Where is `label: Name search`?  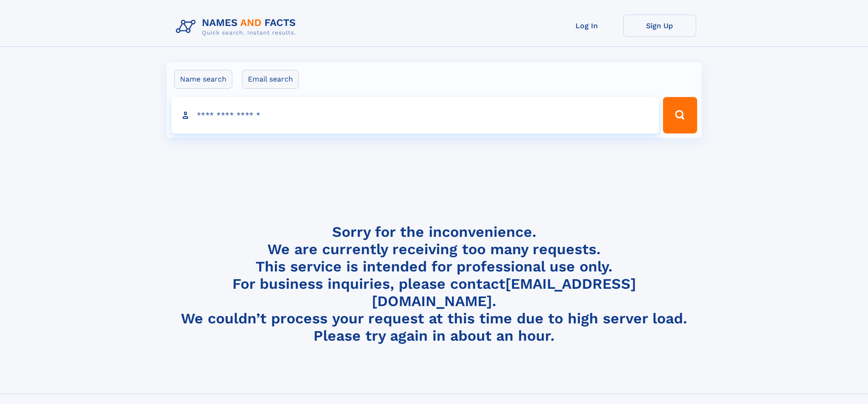 label: Name search is located at coordinates (203, 79).